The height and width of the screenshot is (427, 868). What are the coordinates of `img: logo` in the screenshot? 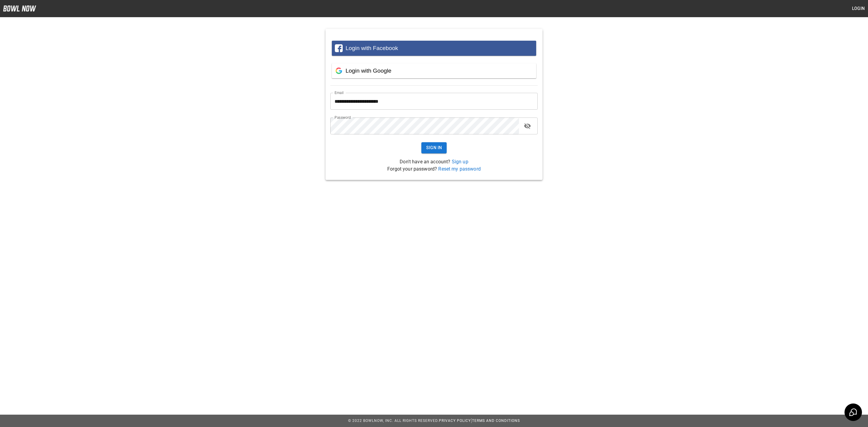 It's located at (20, 8).